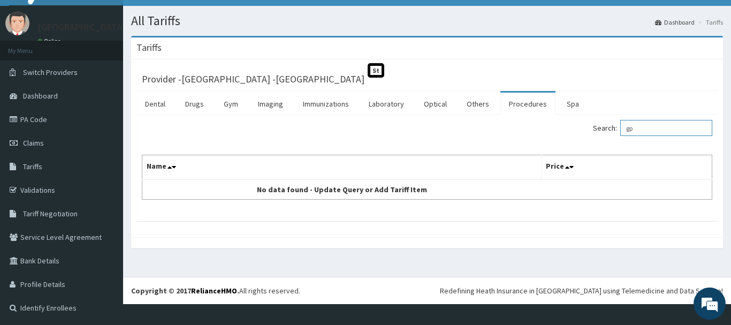 The image size is (731, 325). What do you see at coordinates (188, 18) in the screenshot?
I see `div: Minimize live chat window` at bounding box center [188, 18].